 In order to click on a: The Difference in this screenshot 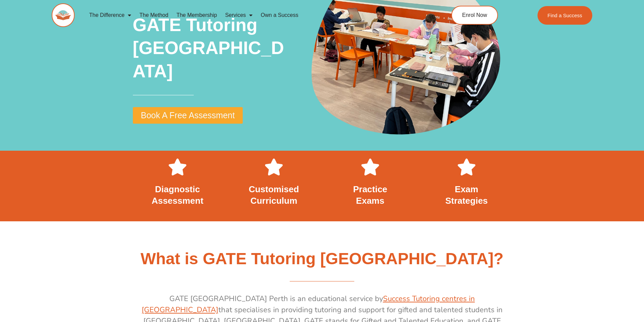, I will do `click(110, 15)`.